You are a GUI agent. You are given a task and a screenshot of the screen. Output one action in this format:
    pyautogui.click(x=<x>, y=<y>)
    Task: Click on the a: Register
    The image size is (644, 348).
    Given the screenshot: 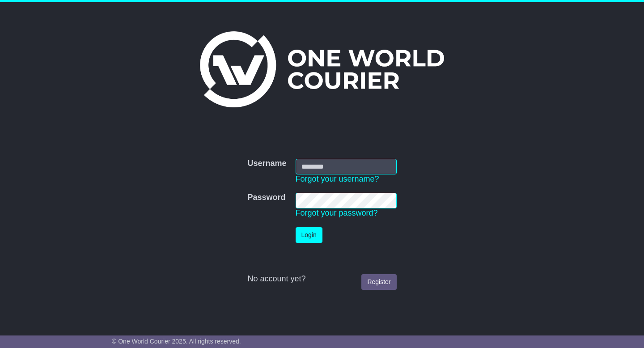 What is the action you would take?
    pyautogui.click(x=379, y=281)
    